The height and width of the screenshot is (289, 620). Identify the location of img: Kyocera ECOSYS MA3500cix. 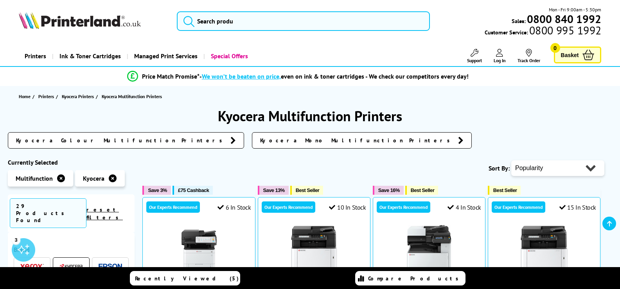
(199, 254).